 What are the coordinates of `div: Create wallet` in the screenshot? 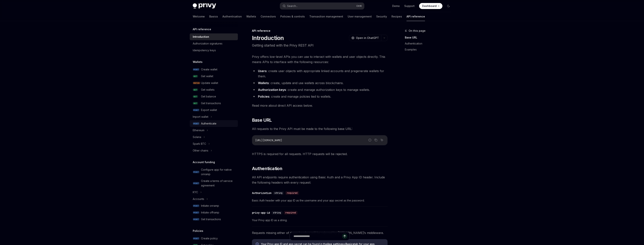 It's located at (209, 70).